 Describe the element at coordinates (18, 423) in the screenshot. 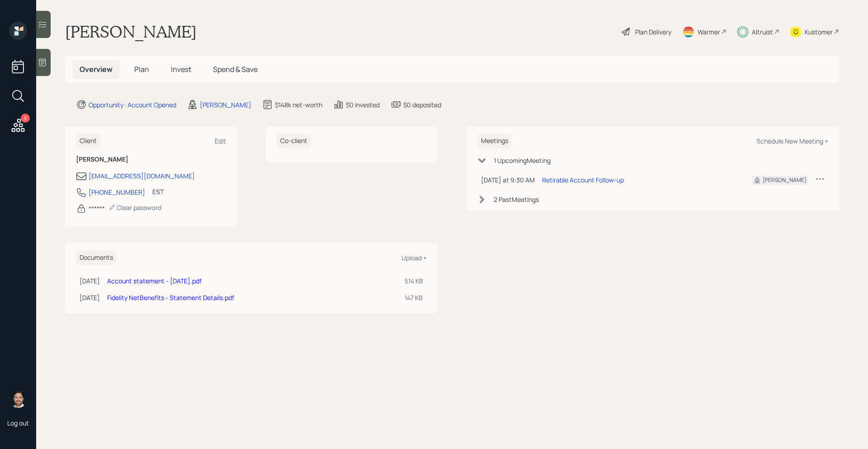

I see `div: Log out` at that location.